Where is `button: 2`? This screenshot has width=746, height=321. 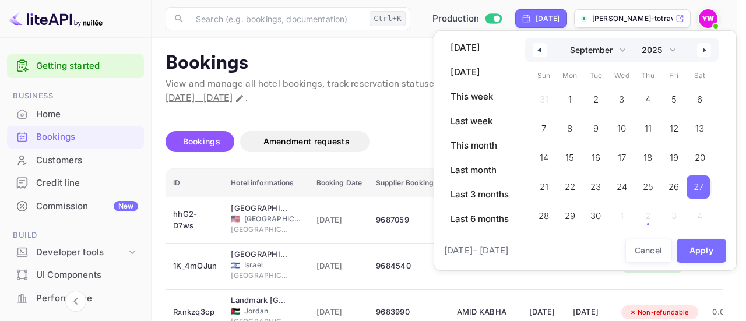 button: 2 is located at coordinates (596, 97).